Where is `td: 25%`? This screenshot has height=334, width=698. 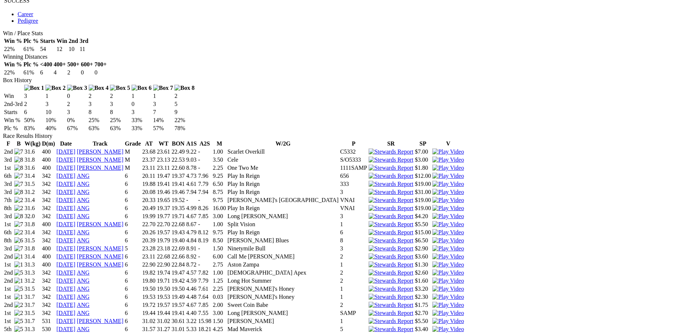
td: 25% is located at coordinates (120, 120).